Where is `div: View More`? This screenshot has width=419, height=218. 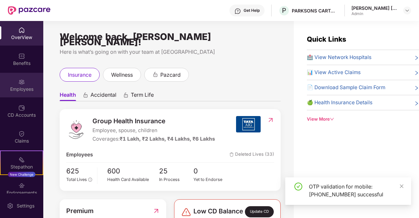 div: View More is located at coordinates (363, 119).